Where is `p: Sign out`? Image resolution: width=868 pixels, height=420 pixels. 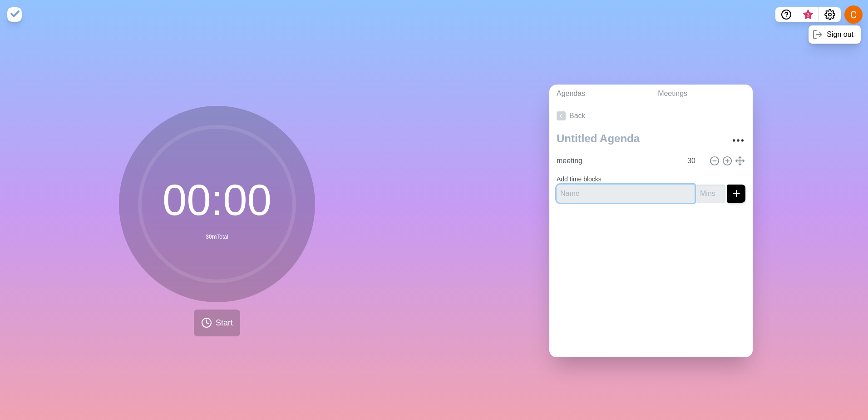
p: Sign out is located at coordinates (840, 35).